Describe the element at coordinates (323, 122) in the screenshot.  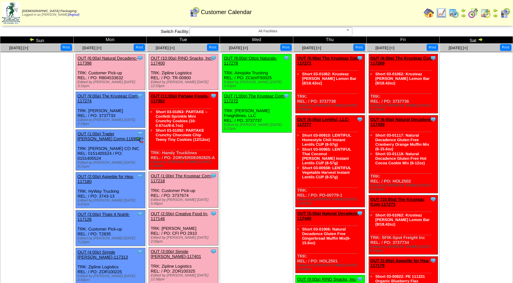
I see `a: OUT (6:00a) Lentiful, LLC-117277` at that location.